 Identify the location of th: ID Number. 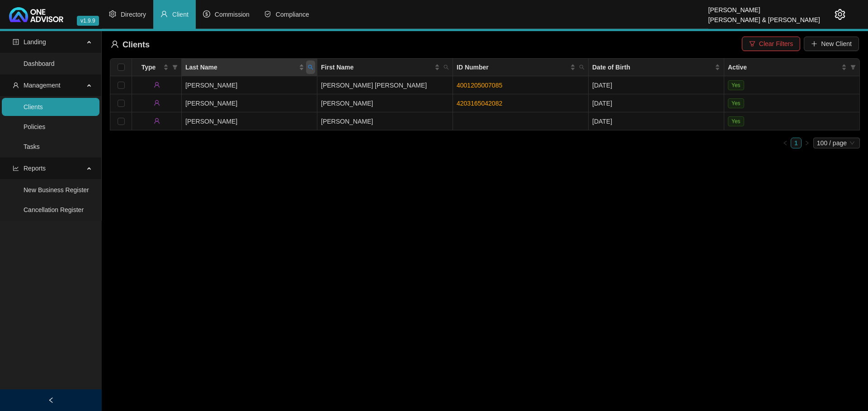
(521, 68).